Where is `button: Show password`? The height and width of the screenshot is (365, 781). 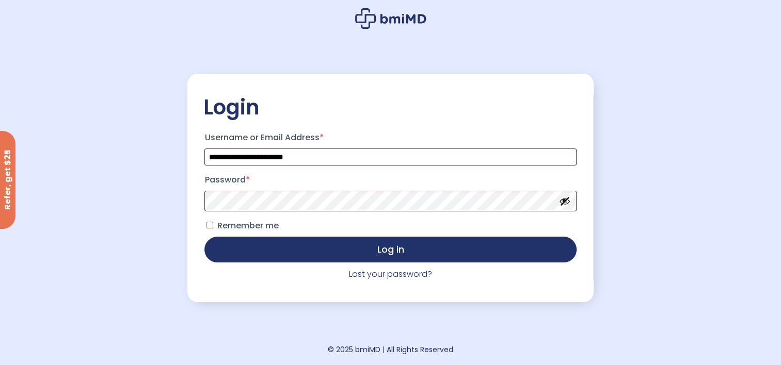 button: Show password is located at coordinates (564, 201).